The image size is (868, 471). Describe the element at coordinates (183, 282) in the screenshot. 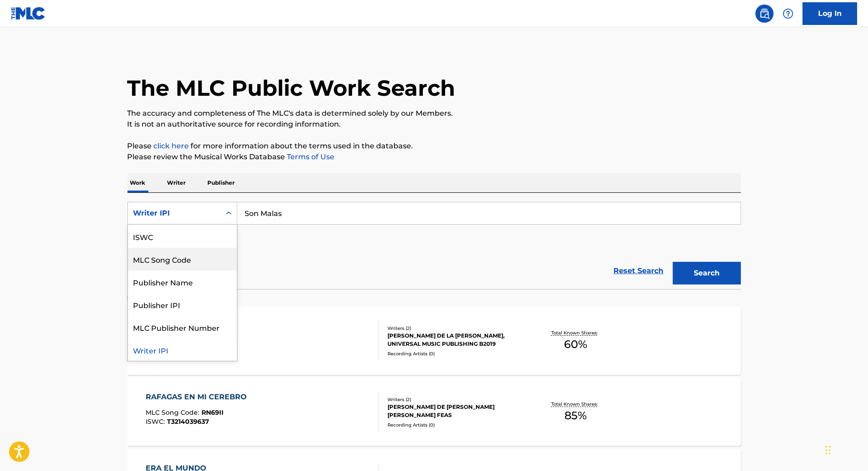

I see `div: Publisher Name` at that location.